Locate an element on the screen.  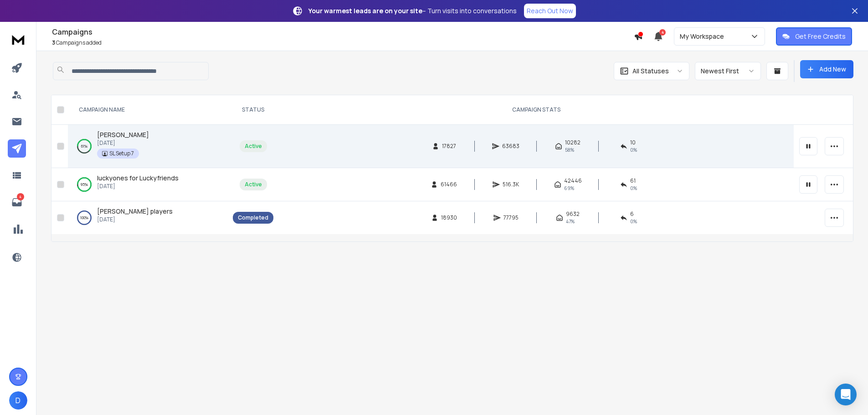
a: 4 is located at coordinates (17, 202).